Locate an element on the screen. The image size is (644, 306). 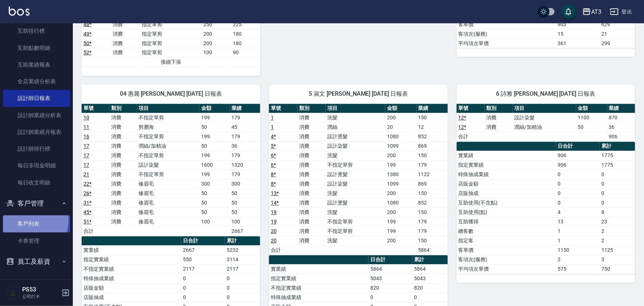
td: 客單價 is located at coordinates (505, 24).